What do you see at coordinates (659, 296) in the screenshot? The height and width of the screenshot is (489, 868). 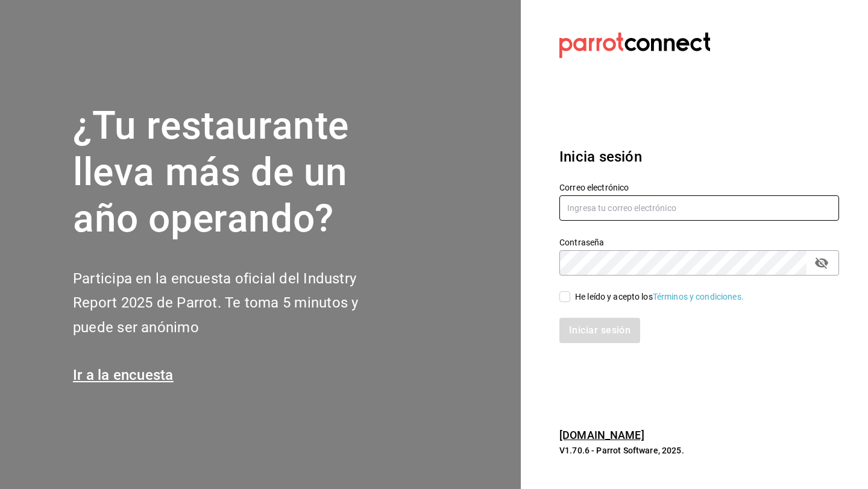 I see `div: He leído y acepto los` at bounding box center [659, 296].